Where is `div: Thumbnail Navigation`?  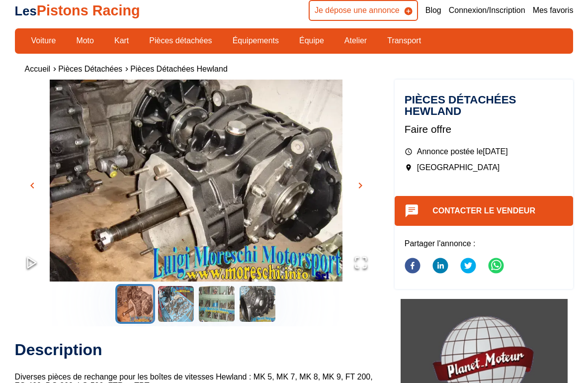 div: Thumbnail Navigation is located at coordinates (196, 304).